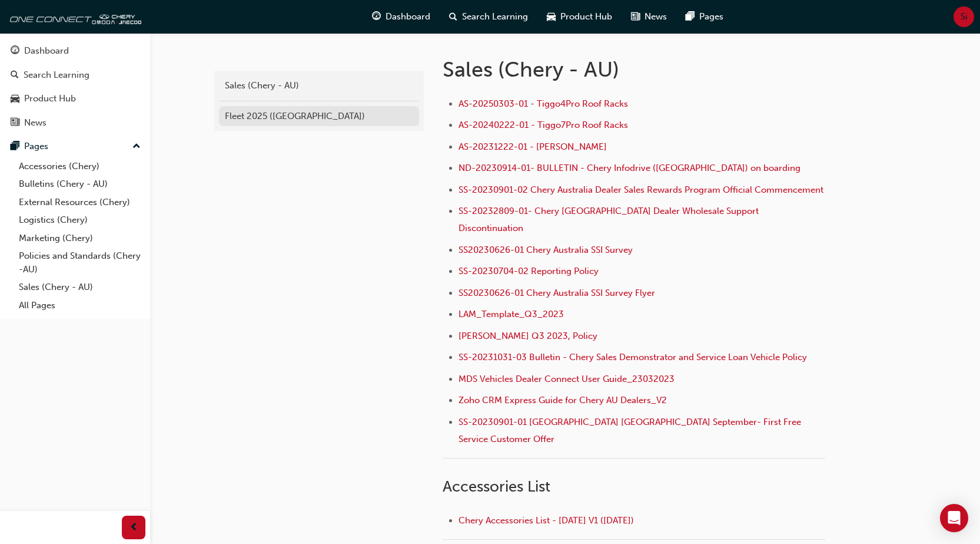 Image resolution: width=980 pixels, height=544 pixels. I want to click on a: News, so click(75, 123).